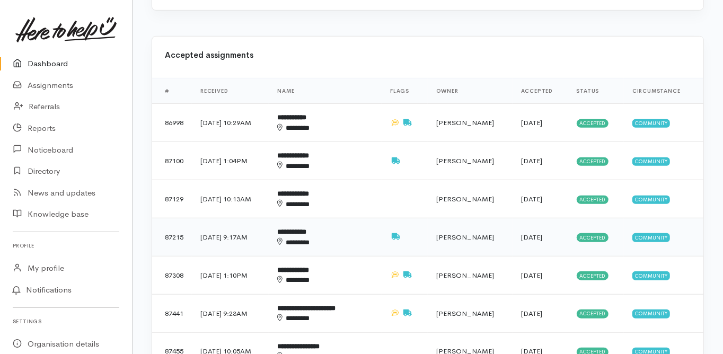 The image size is (723, 354). I want to click on th: Circumstance, so click(663, 91).